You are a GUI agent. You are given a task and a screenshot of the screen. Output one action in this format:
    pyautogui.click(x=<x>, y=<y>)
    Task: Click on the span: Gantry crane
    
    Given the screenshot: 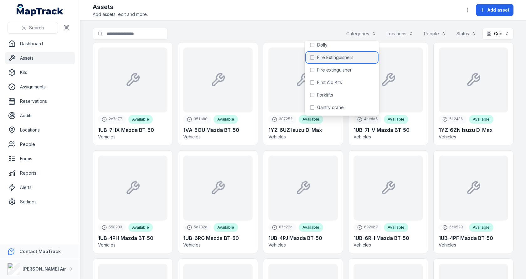 What is the action you would take?
    pyautogui.click(x=330, y=108)
    